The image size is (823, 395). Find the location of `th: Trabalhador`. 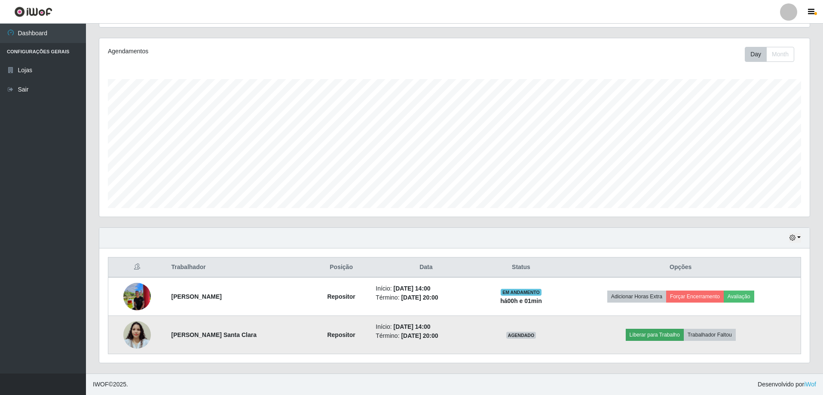

th: Trabalhador is located at coordinates (239, 267).